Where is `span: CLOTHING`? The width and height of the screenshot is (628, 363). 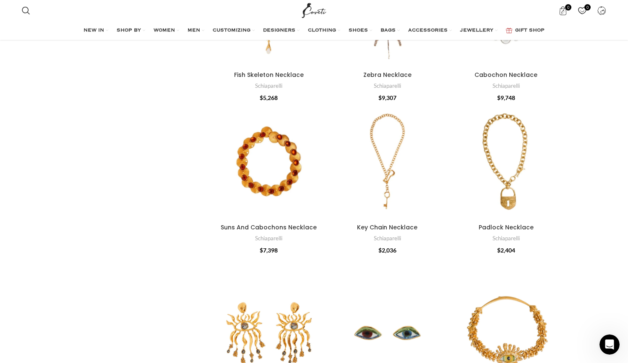
span: CLOTHING is located at coordinates (322, 31).